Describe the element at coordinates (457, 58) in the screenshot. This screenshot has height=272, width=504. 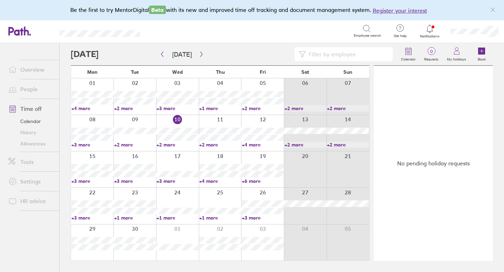
I see `label: My holidays` at that location.